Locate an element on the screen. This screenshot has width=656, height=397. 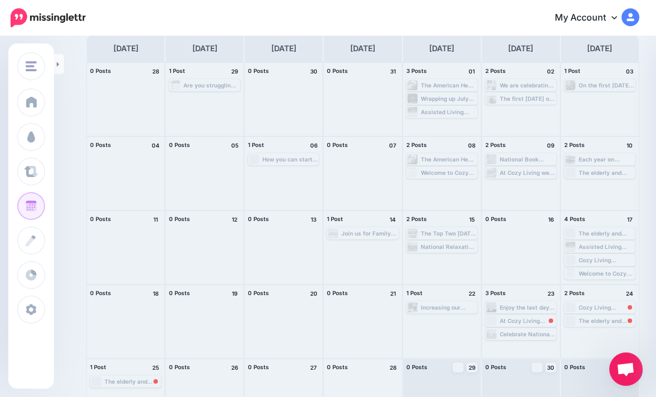
h4: 22 is located at coordinates (472, 293).